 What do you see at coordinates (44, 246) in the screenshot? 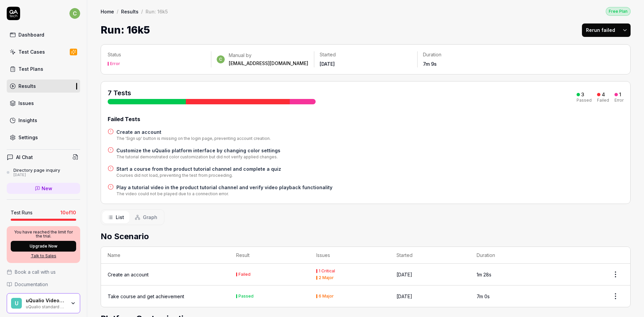
I see `button: Upgrade Now` at bounding box center [44, 246].